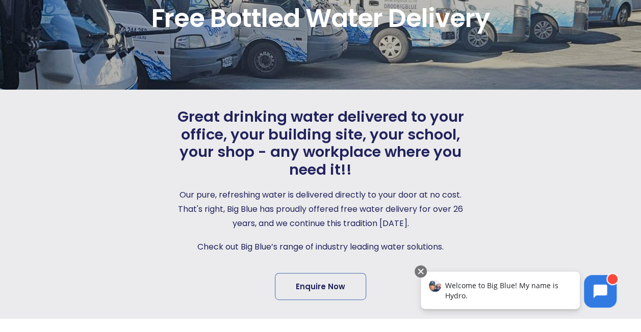 Image resolution: width=641 pixels, height=332 pixels. Describe the element at coordinates (321, 247) in the screenshot. I see `p: Check out Big Blue’s range of industry leading water solutions.` at that location.